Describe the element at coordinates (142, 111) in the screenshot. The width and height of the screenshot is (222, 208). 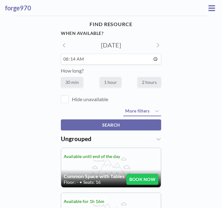
I see `button: More filters` at that location.